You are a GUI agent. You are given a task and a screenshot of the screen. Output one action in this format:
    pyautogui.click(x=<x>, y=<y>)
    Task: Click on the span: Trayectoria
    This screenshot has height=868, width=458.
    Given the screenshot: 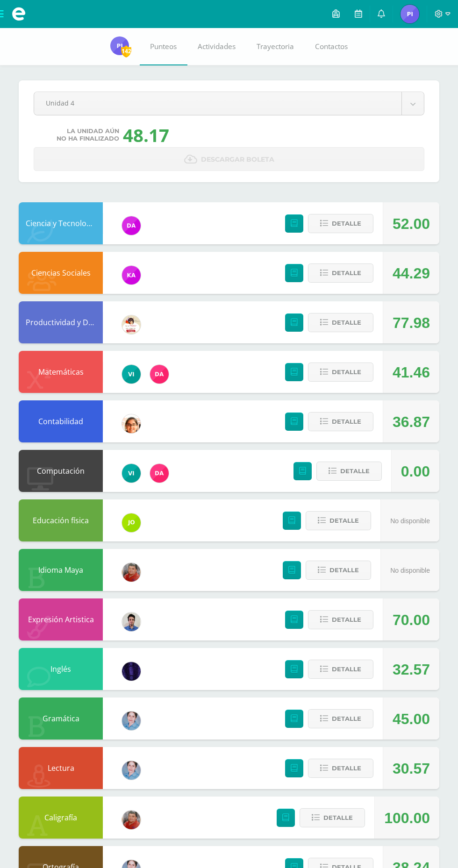 What is the action you would take?
    pyautogui.click(x=275, y=46)
    